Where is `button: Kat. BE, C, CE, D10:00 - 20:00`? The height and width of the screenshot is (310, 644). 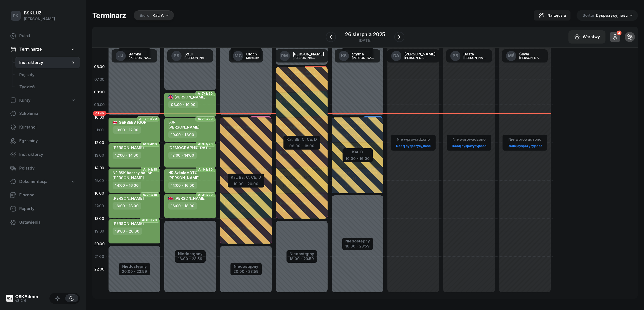 button: Kat. BE, C, CE, D10:00 - 20:00 is located at coordinates (246, 180).